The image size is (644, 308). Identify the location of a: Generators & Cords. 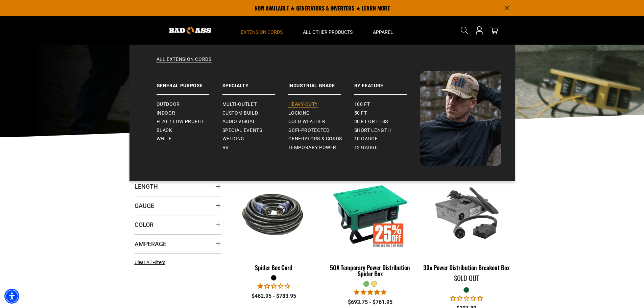
(321, 139).